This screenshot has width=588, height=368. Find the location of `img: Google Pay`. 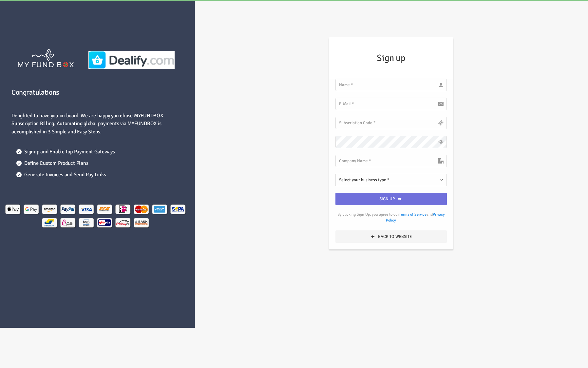

img: Google Pay is located at coordinates (32, 209).